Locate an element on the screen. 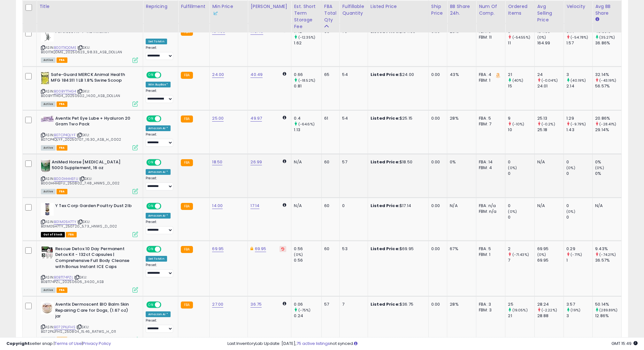  a: B000HHHEFU is located at coordinates (66, 179).